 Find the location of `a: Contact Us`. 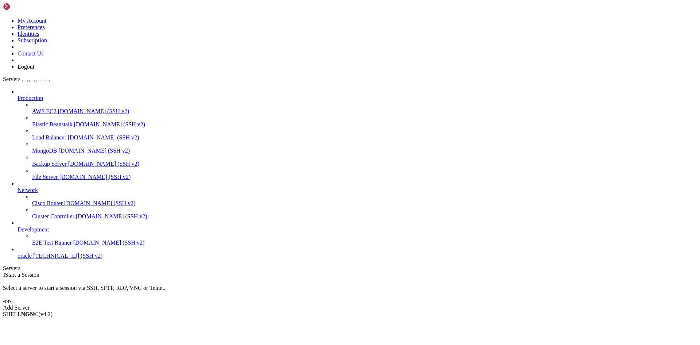

a: Contact Us is located at coordinates (31, 53).